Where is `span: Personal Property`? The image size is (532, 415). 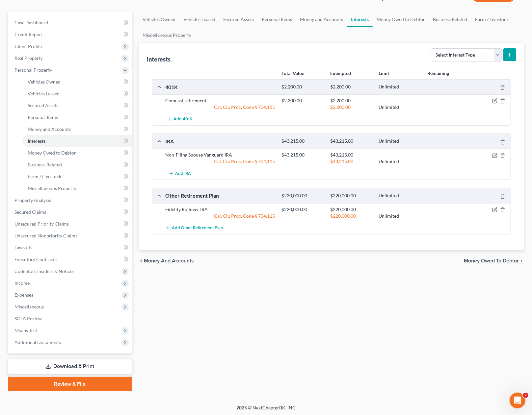 span: Personal Property is located at coordinates (34, 70).